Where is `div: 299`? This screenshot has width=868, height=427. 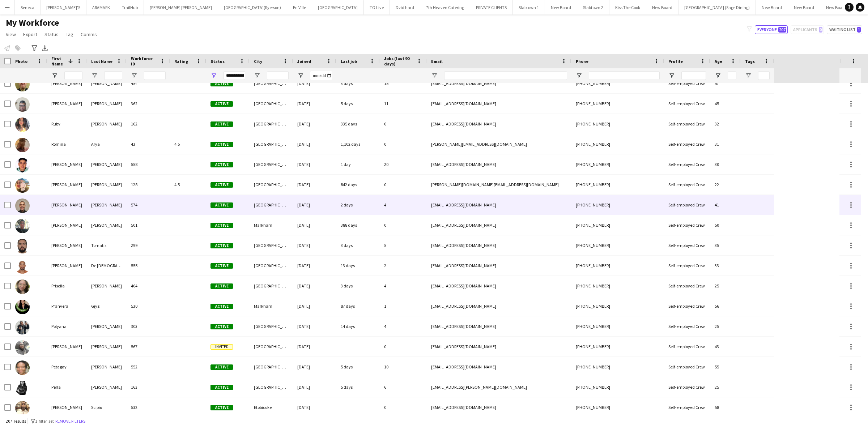
div: 299 is located at coordinates (148, 245).